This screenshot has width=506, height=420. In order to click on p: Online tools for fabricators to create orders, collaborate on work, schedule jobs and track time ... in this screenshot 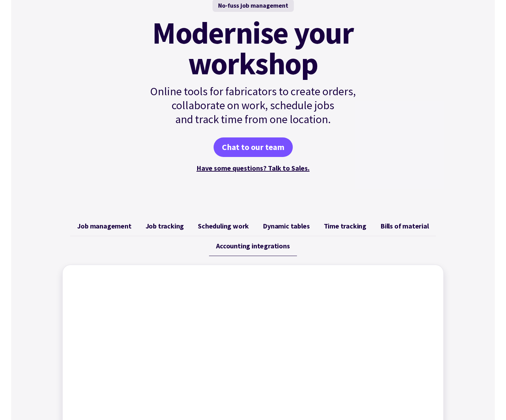, I will do `click(253, 106)`.